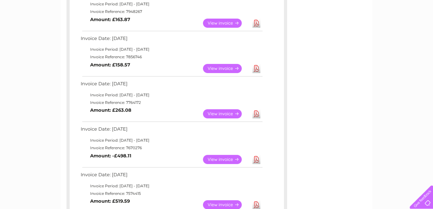 The image size is (433, 209). Describe the element at coordinates (171, 148) in the screenshot. I see `td: Invoice Reference: 7670276` at that location.